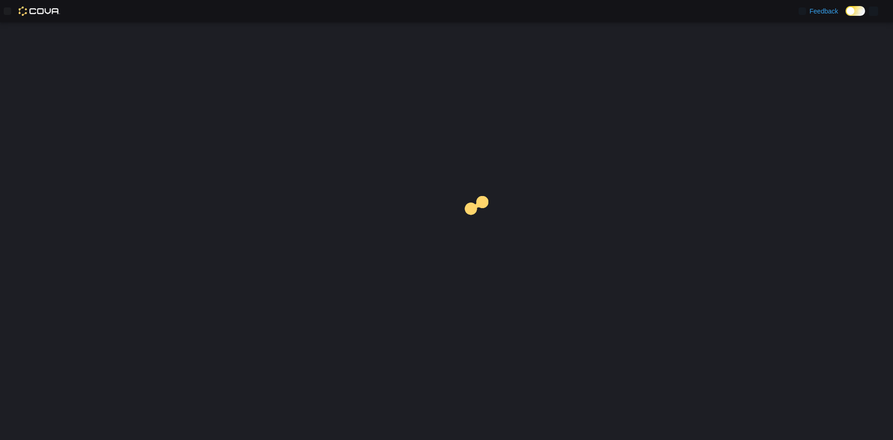 The image size is (893, 440). What do you see at coordinates (481, 224) in the screenshot?
I see `img: cova-loader` at bounding box center [481, 224].